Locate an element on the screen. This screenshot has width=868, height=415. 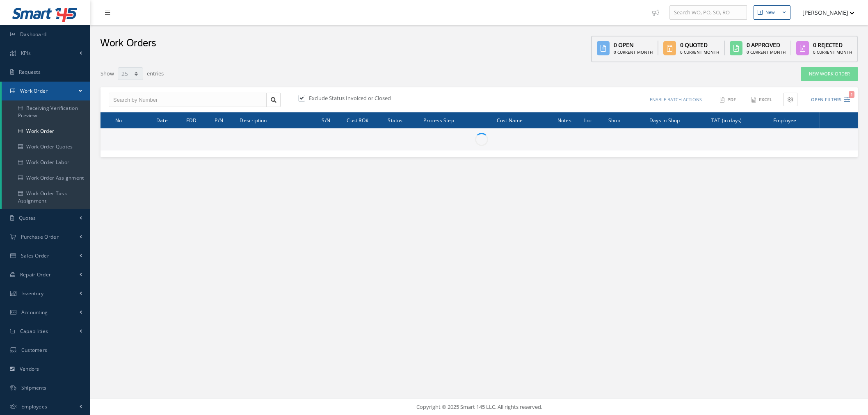
span: Days in Shop is located at coordinates (664, 120).